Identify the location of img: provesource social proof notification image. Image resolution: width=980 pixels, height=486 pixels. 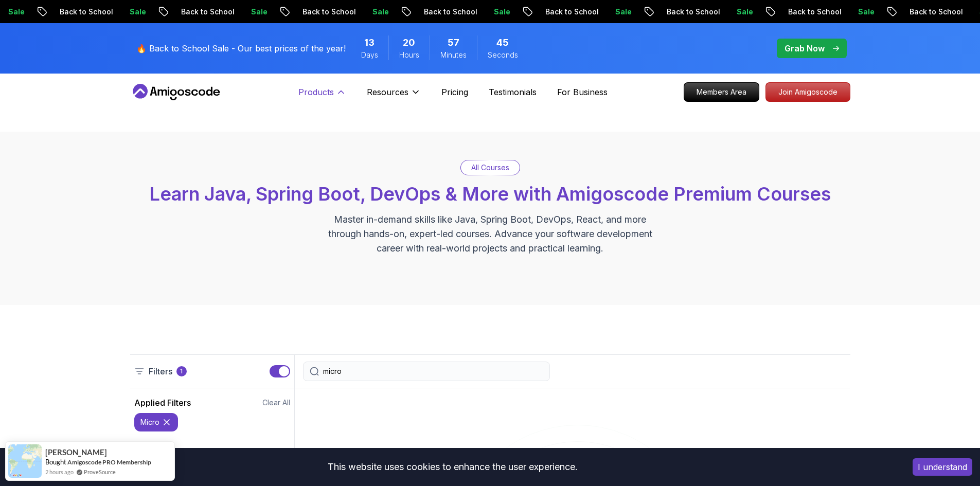
(25, 461).